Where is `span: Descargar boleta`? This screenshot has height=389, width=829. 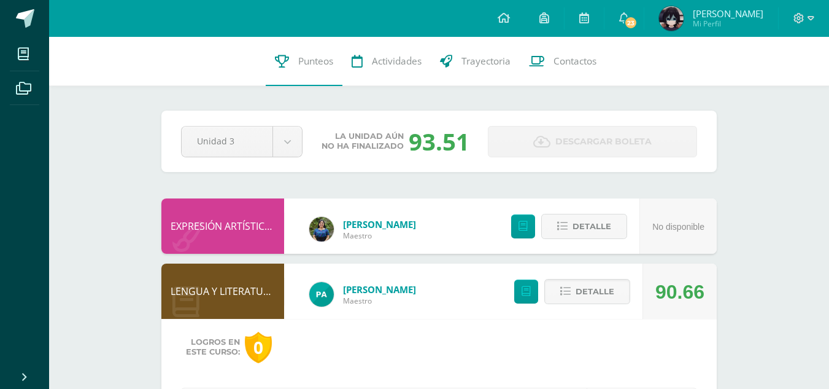 span: Descargar boleta is located at coordinates (603, 141).